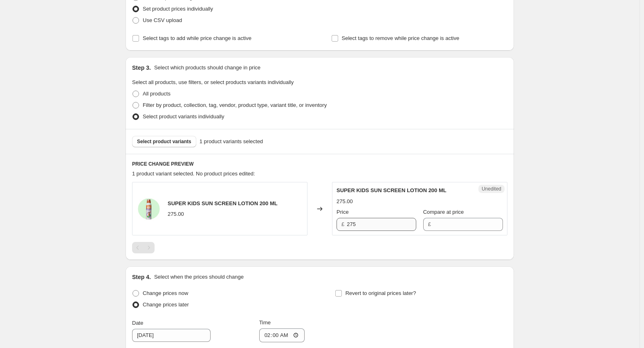  Describe the element at coordinates (194, 174) in the screenshot. I see `span: 1 product variant selected. No product prices edited:` at that location.